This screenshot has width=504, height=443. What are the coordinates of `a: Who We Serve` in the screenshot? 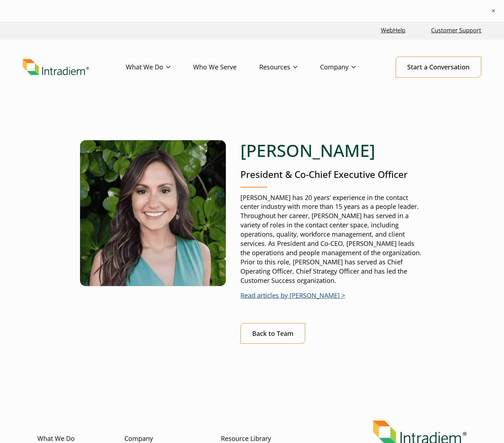 It's located at (226, 68).